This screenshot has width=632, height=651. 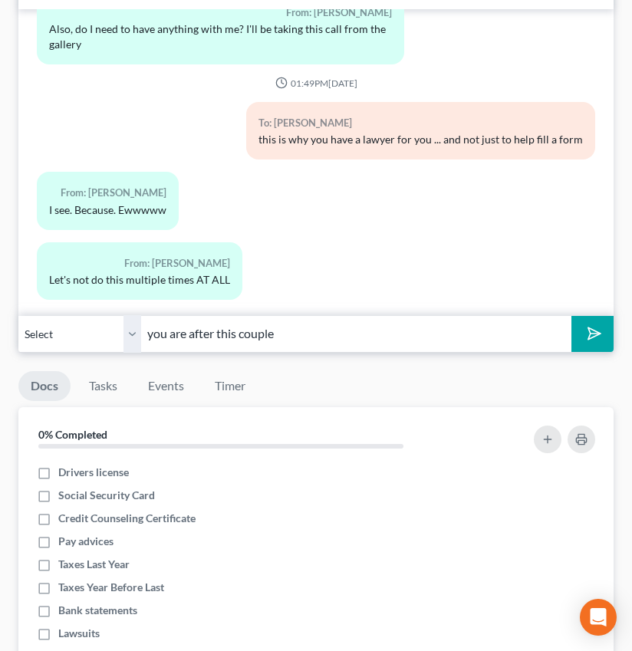 What do you see at coordinates (94, 473) in the screenshot?
I see `span: Drivers license` at bounding box center [94, 473].